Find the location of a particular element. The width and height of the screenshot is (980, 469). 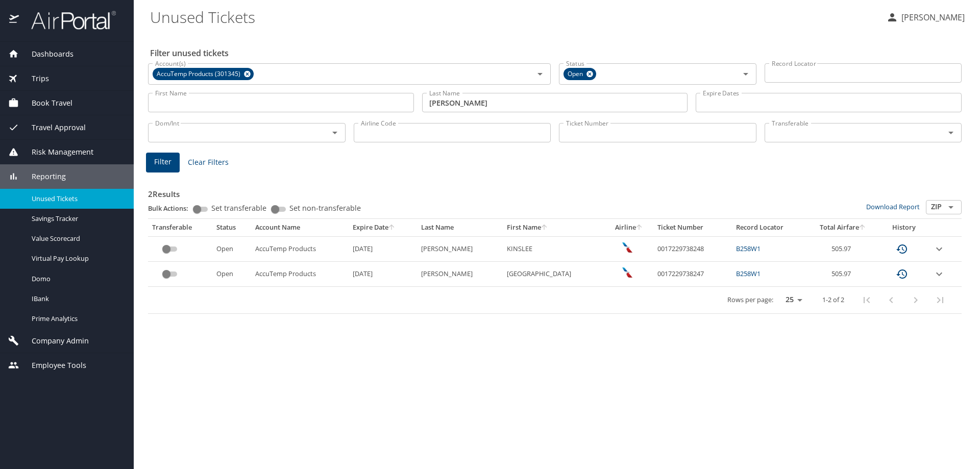

th: Airline is located at coordinates (629, 228).